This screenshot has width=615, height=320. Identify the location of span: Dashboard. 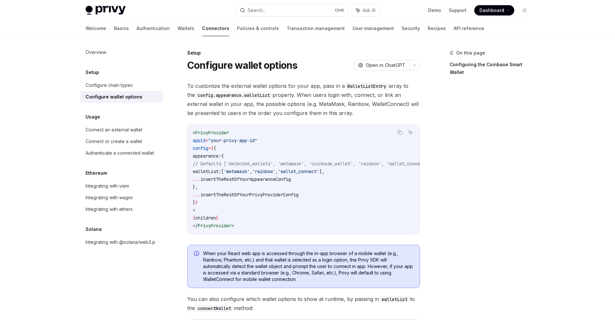
(492, 10).